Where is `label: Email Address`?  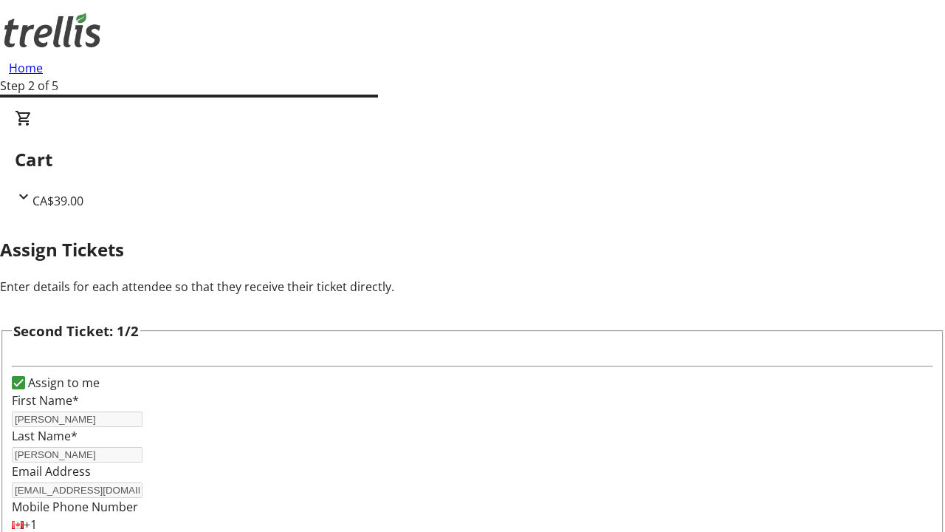
label: Email Address is located at coordinates (51, 471).